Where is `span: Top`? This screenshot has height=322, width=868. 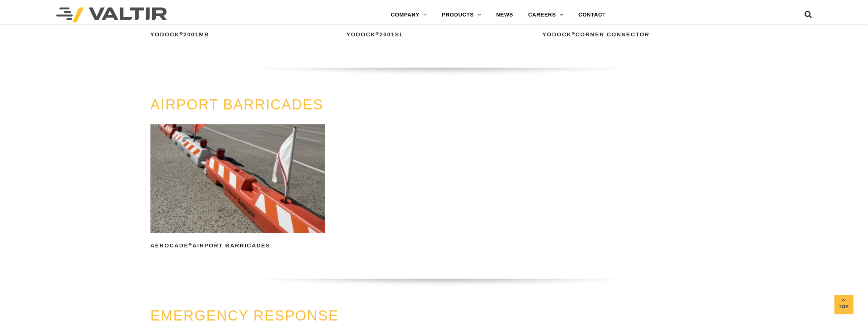
span: Top is located at coordinates (844, 306).